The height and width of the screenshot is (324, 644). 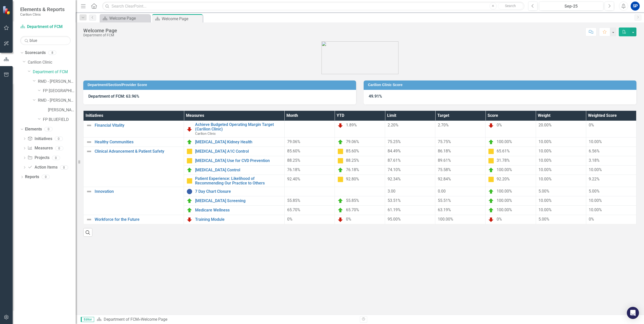 I want to click on div: Department of FCM, so click(x=100, y=35).